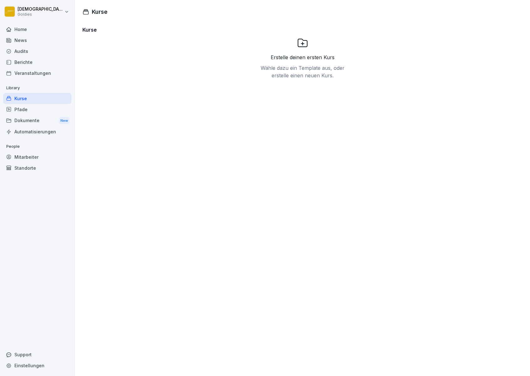 This screenshot has height=376, width=530. Describe the element at coordinates (303, 57) in the screenshot. I see `p: Erstelle deinen ersten Kurs` at that location.